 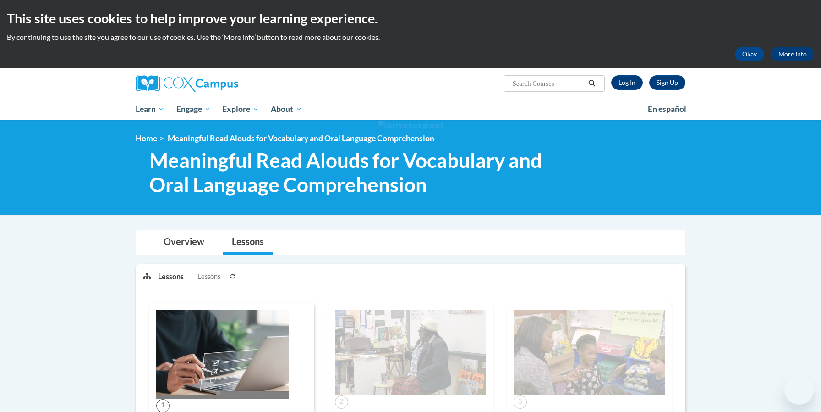 What do you see at coordinates (187, 83) in the screenshot?
I see `img: Cox Campus` at bounding box center [187, 83].